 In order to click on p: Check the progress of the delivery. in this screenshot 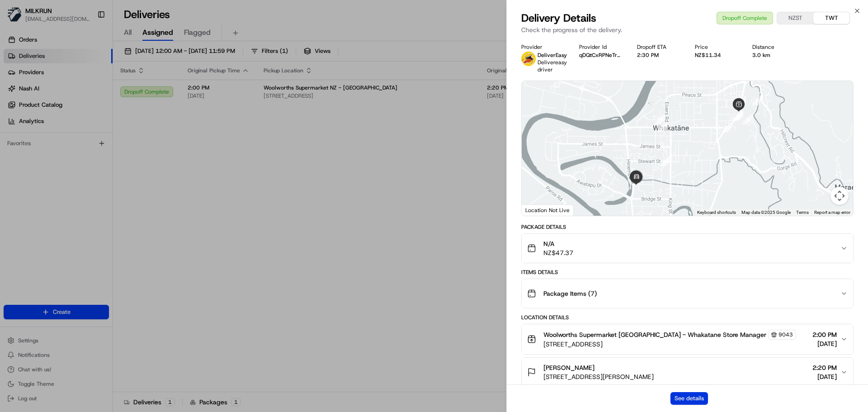, I will do `click(687, 30)`.